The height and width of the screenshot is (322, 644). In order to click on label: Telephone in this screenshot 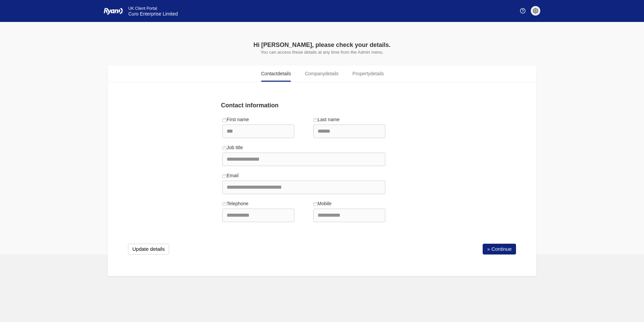, I will do `click(236, 203)`.